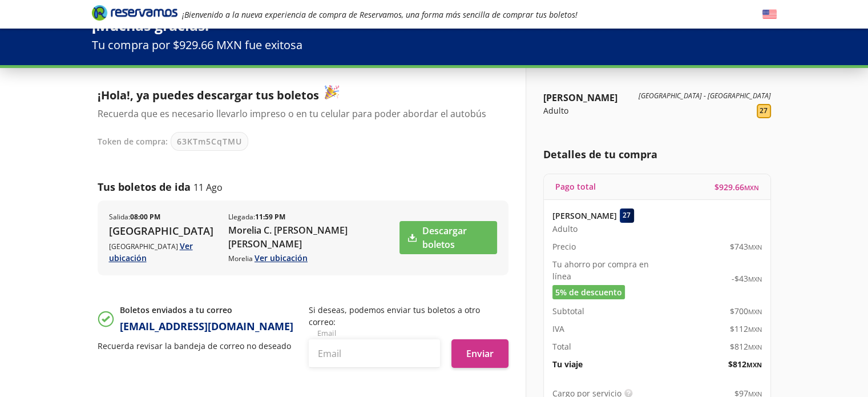 The image size is (868, 397). Describe the element at coordinates (480, 353) in the screenshot. I see `button: Enviar` at that location.